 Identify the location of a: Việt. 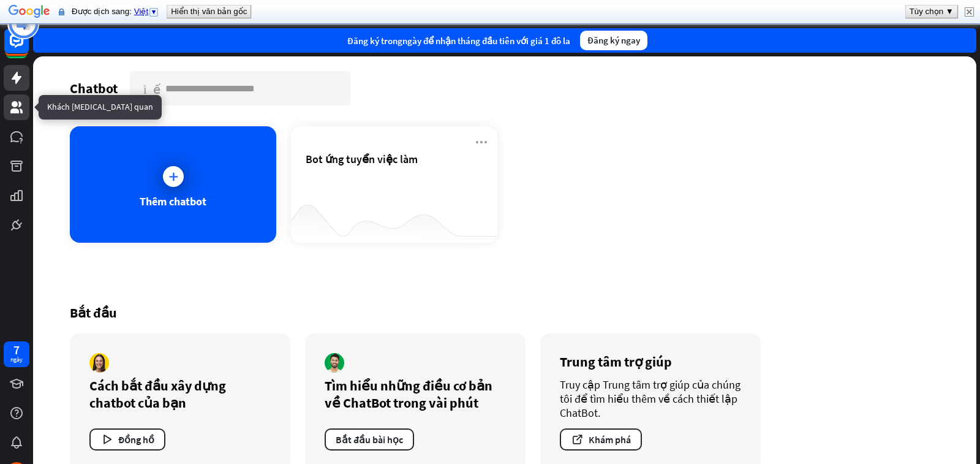
(146, 11).